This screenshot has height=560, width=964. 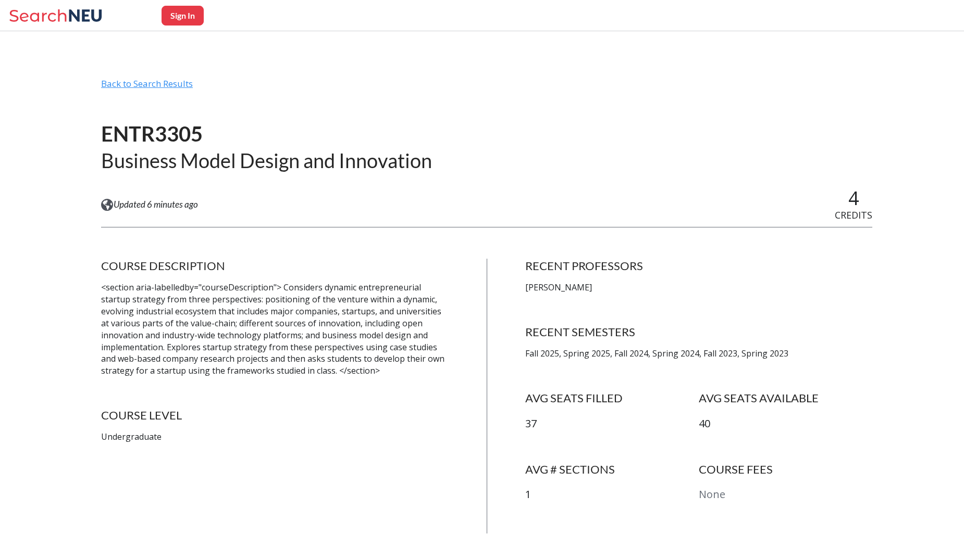 I want to click on h4: COURSE LEVEL, so click(x=274, y=416).